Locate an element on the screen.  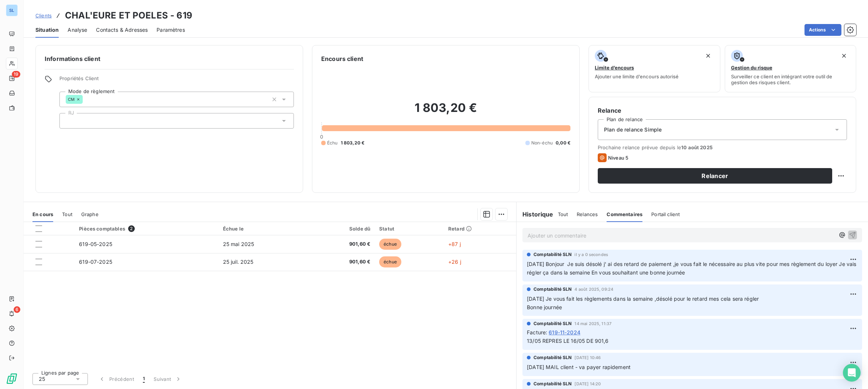
img: Logo LeanPay is located at coordinates (12, 378).